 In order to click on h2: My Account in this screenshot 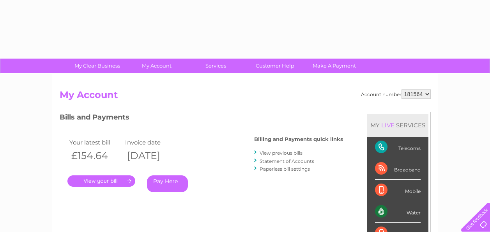, I will do `click(245, 97)`.